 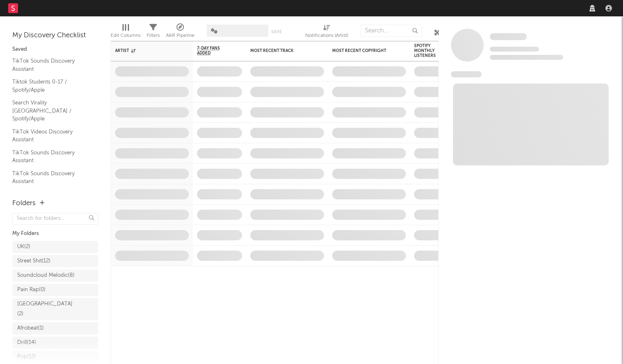 I want to click on div: Drill ( 14 ), so click(x=27, y=343).